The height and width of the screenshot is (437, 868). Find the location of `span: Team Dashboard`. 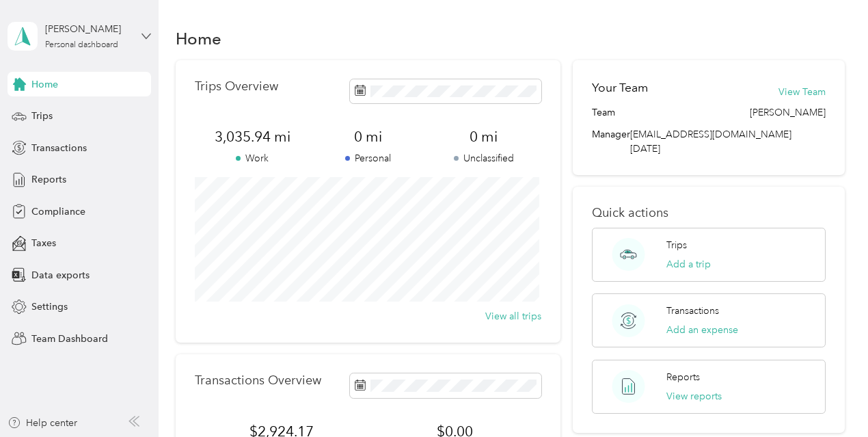

span: Team Dashboard is located at coordinates (70, 339).